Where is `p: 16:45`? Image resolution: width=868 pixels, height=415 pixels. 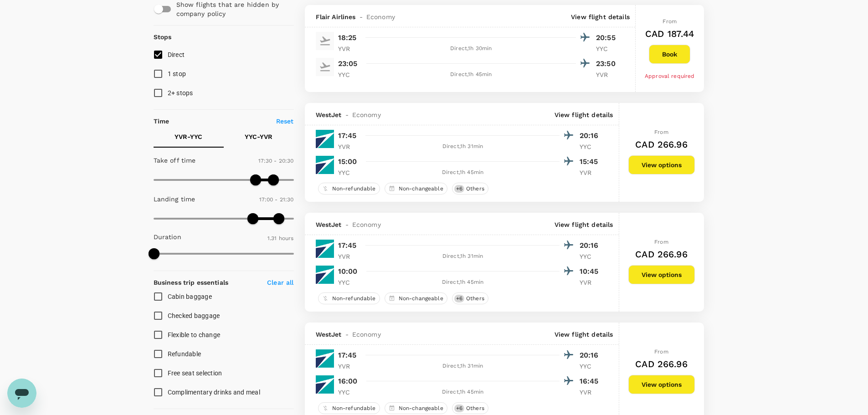 p: 16:45 is located at coordinates (591, 381).